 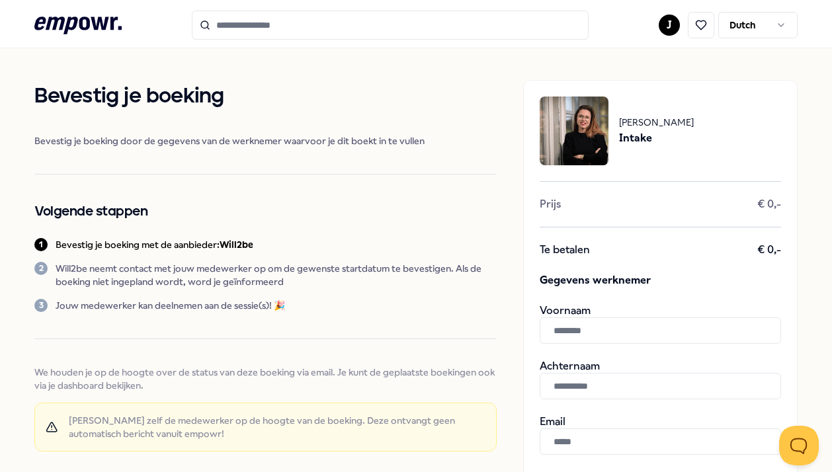 I want to click on div: Email, so click(x=660, y=435).